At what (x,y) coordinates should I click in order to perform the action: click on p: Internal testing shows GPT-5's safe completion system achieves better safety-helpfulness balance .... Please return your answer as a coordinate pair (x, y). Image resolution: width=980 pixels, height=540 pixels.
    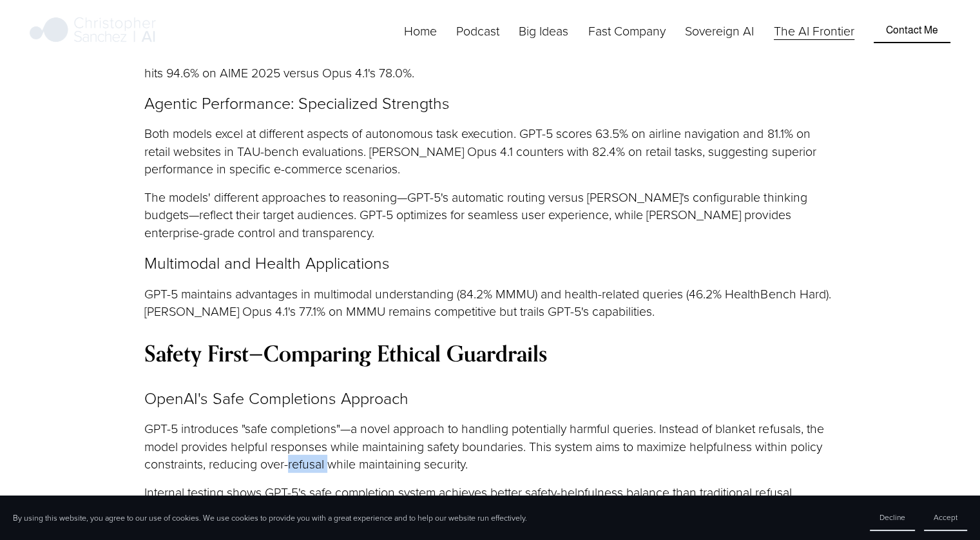
    Looking at the image, I should click on (490, 509).